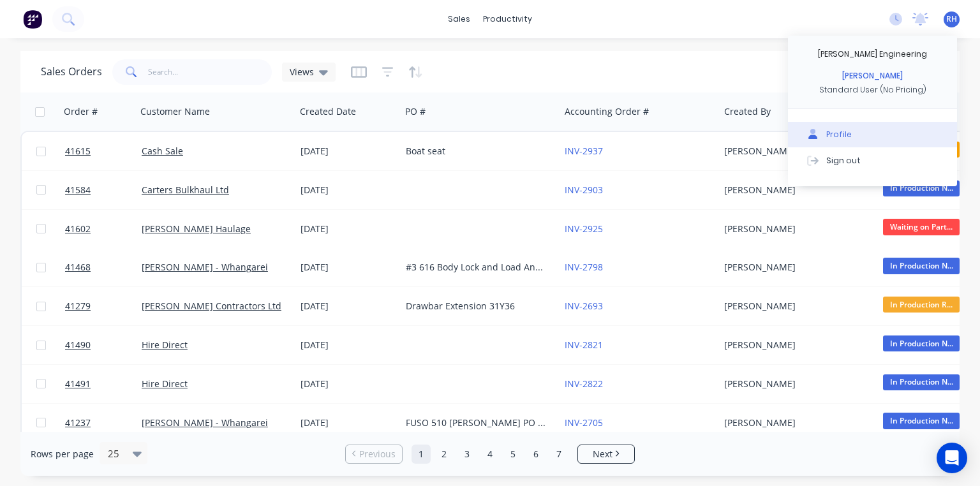 The width and height of the screenshot is (980, 486). What do you see at coordinates (843, 160) in the screenshot?
I see `div: Sign out` at bounding box center [843, 160].